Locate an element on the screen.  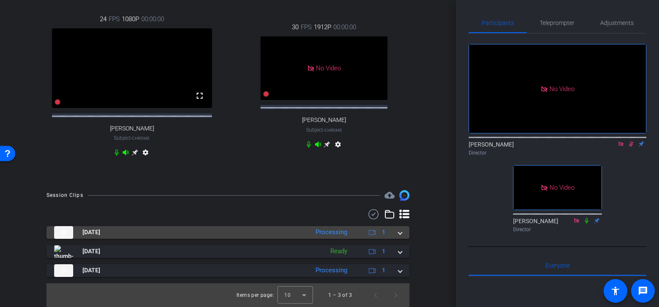
div: Session Clips is located at coordinates (65, 195).